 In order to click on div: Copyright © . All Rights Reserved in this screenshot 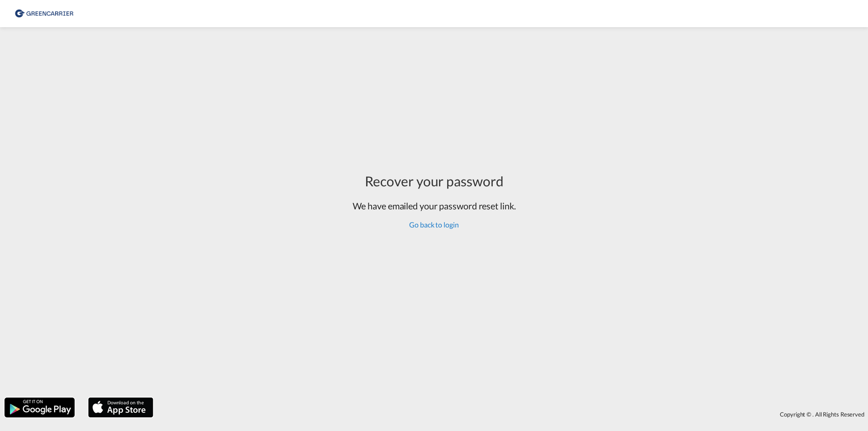, I will do `click(512, 414)`.